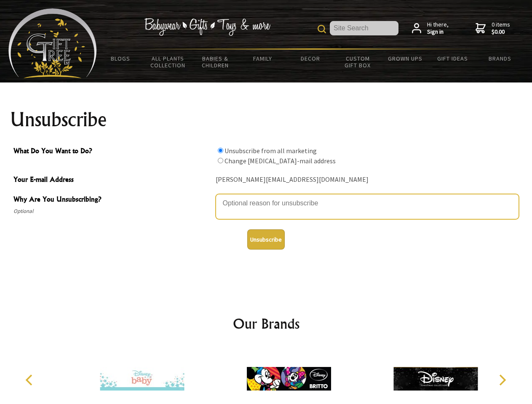 This screenshot has width=532, height=404. I want to click on a: Family, so click(263, 58).